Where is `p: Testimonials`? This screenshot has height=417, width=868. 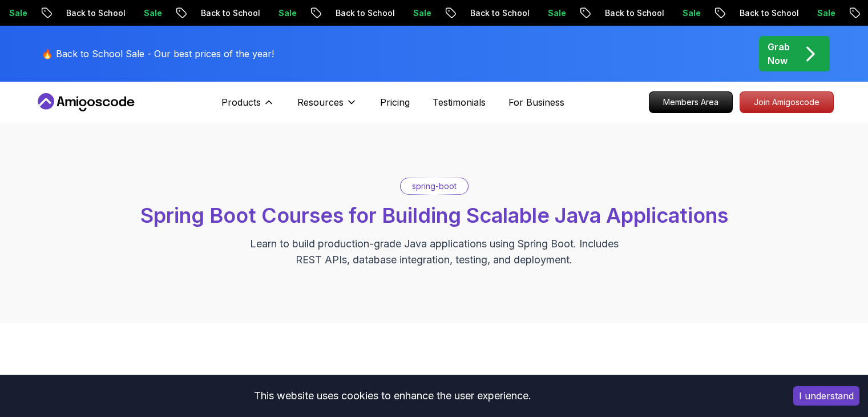
p: Testimonials is located at coordinates (459, 102).